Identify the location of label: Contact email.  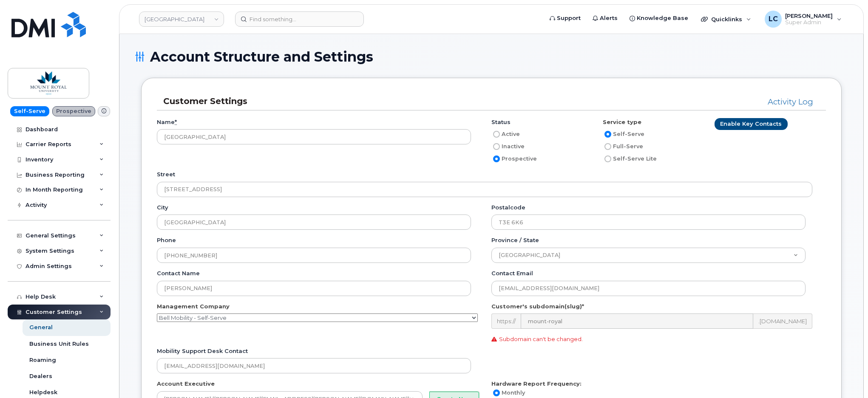
(512, 273).